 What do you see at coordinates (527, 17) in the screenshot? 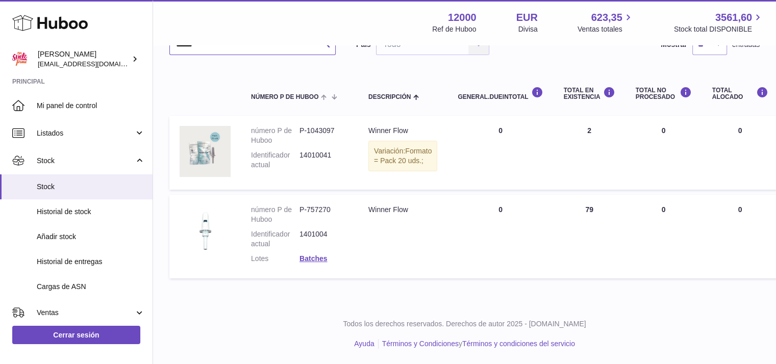
I see `strong: EUR` at bounding box center [527, 17].